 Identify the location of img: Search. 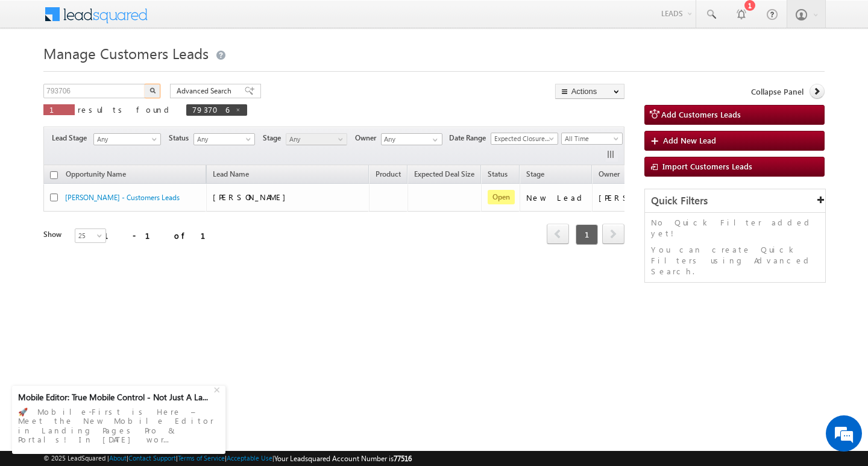
(152, 90).